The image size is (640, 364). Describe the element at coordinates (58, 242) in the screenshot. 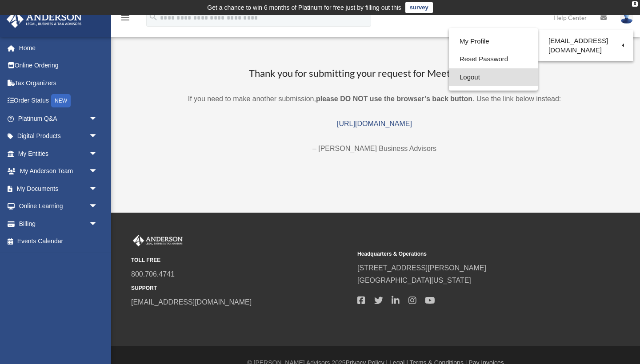

I see `a: Events Calendar` at that location.